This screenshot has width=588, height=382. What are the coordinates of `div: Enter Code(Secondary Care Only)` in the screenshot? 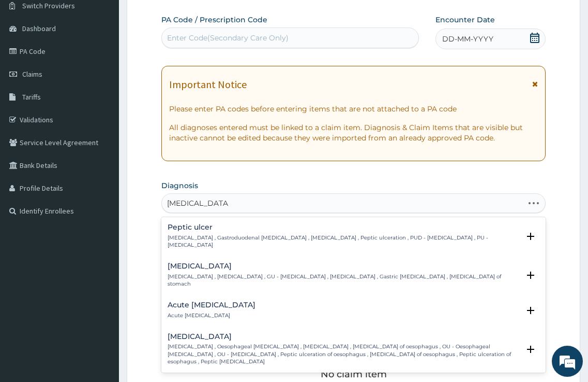 It's located at (227, 37).